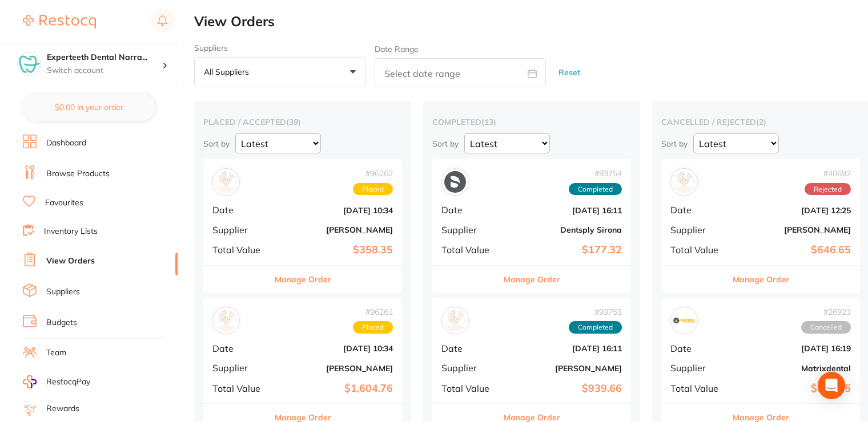  What do you see at coordinates (105, 71) in the screenshot?
I see `p: Switch account` at bounding box center [105, 71].